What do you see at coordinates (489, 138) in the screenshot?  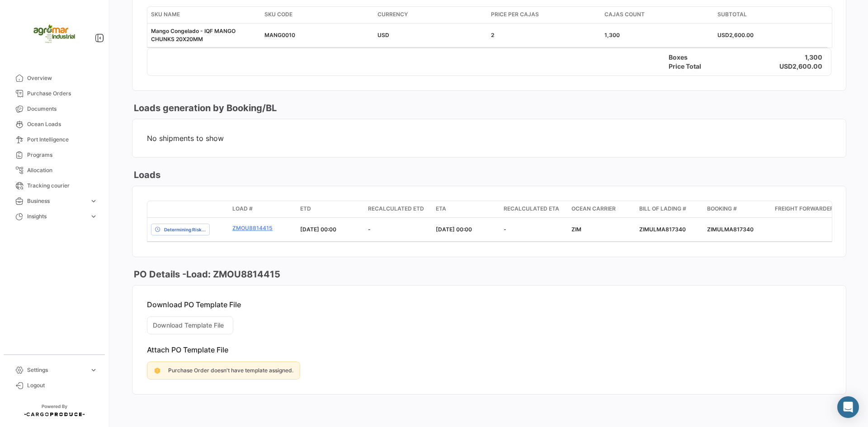 I see `span: No shipments to show` at bounding box center [489, 138].